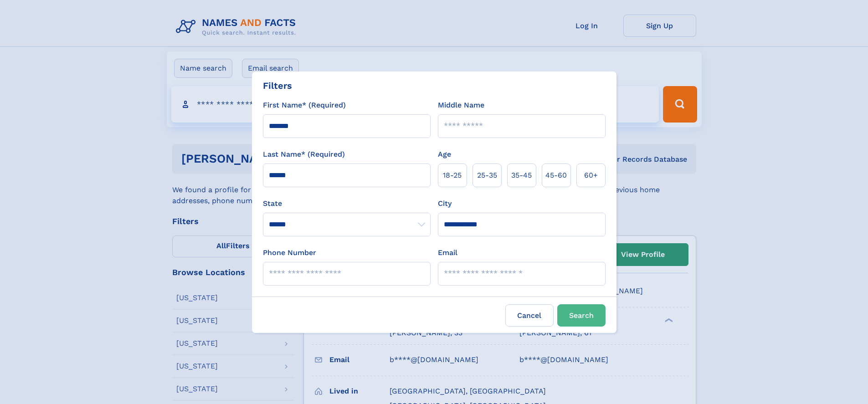 This screenshot has width=868, height=404. I want to click on span: 60+, so click(591, 175).